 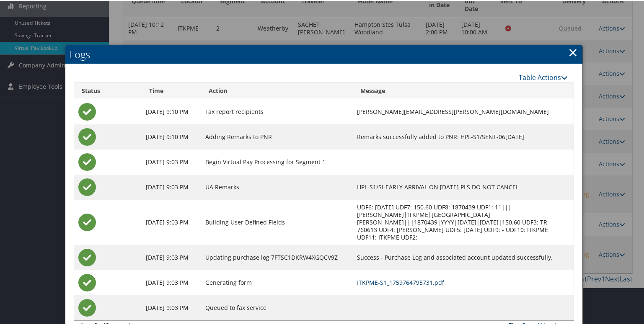 I want to click on h2: Logs, so click(x=324, y=54).